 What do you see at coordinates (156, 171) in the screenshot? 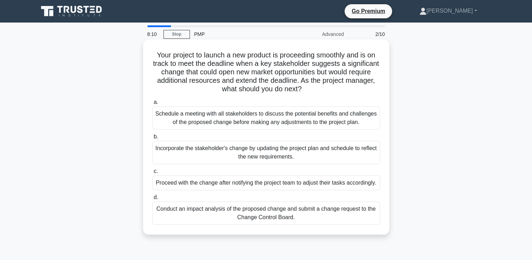
I see `span: c.` at bounding box center [156, 171].